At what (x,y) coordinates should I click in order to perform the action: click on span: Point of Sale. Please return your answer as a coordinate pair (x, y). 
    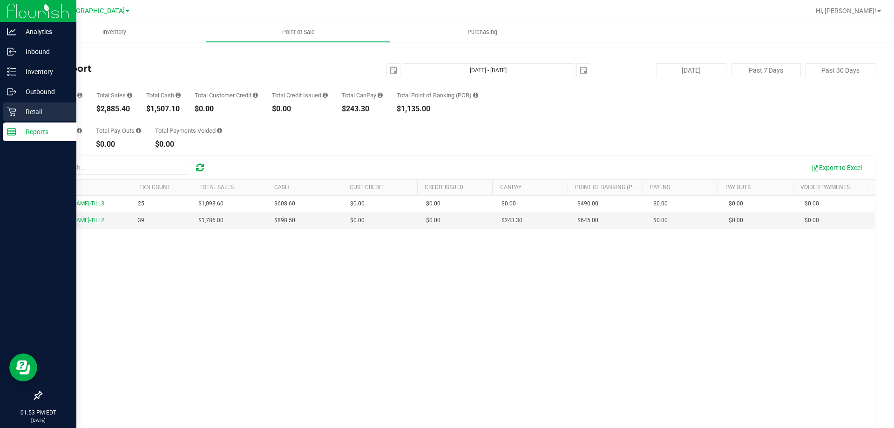
    Looking at the image, I should click on (298, 32).